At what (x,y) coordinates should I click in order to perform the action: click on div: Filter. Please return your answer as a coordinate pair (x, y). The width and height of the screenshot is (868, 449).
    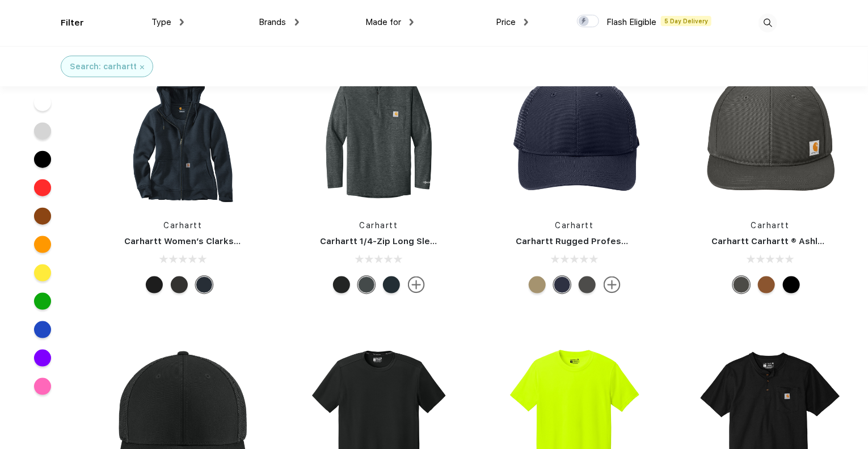
    Looking at the image, I should click on (72, 22).